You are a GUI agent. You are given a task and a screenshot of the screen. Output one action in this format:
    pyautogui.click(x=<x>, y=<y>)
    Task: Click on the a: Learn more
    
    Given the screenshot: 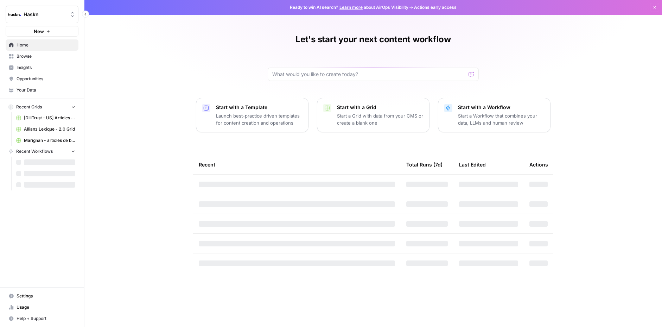 What is the action you would take?
    pyautogui.click(x=351, y=7)
    